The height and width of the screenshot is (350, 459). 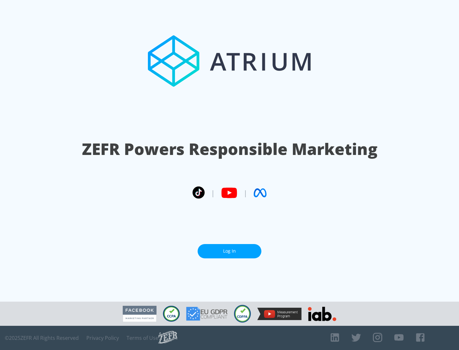 I want to click on img: YouTube Measurement Program, so click(x=279, y=314).